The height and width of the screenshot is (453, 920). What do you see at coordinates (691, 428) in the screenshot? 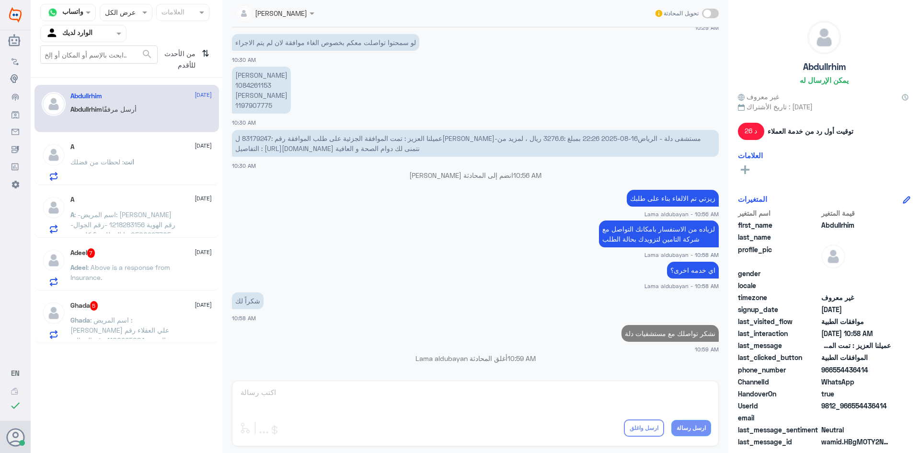
I see `button: ارسل رسالة` at bounding box center [691, 428].